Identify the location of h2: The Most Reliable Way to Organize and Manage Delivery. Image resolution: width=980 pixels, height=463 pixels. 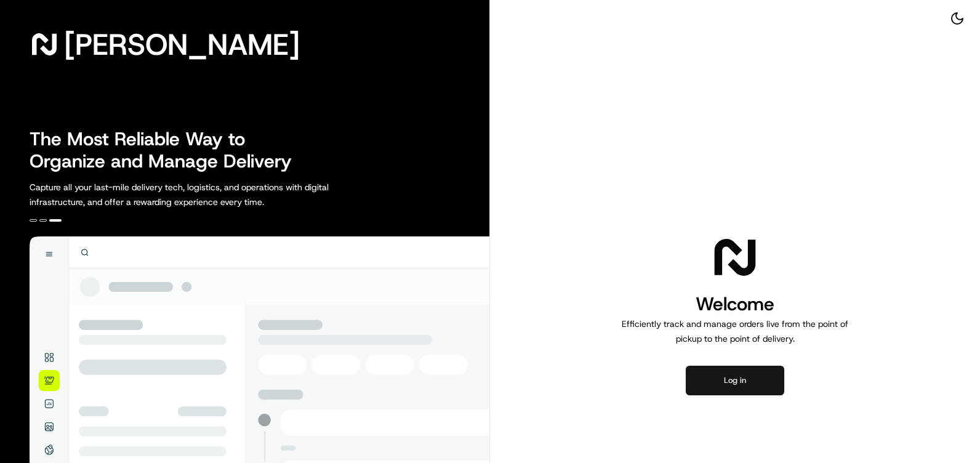
(168, 150).